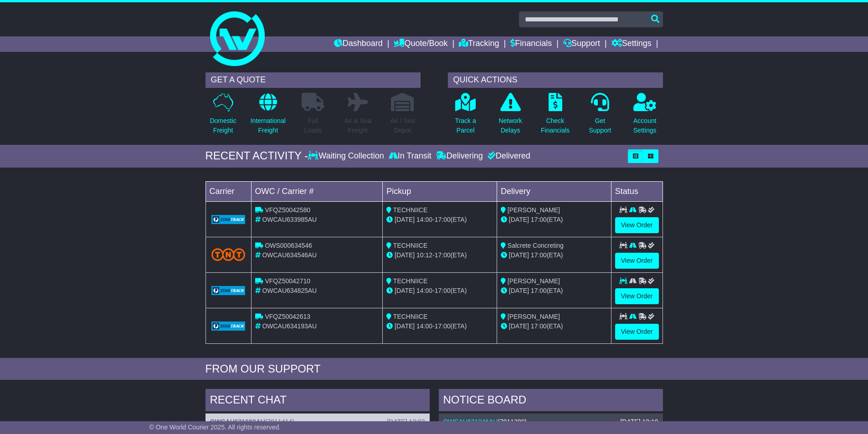 The image size is (868, 434). Describe the element at coordinates (553, 191) in the screenshot. I see `td: Delivery` at that location.